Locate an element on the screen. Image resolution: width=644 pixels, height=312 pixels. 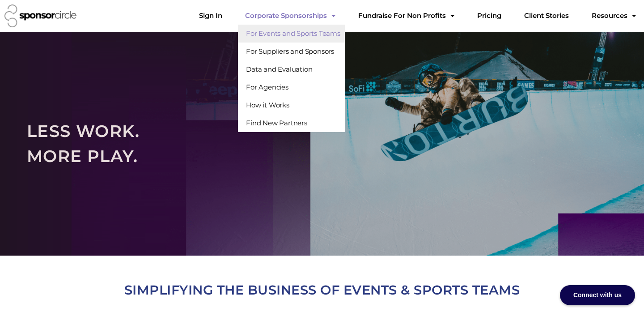
a: Client Stories is located at coordinates (547, 16).